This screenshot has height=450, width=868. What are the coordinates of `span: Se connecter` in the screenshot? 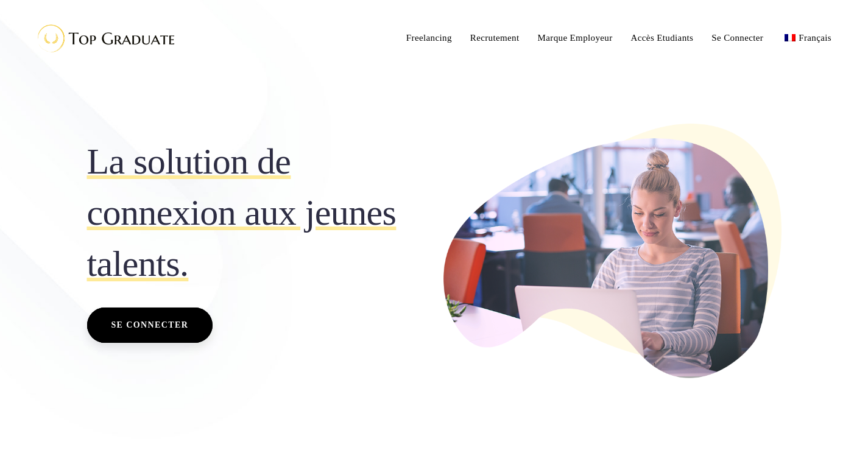 It's located at (149, 325).